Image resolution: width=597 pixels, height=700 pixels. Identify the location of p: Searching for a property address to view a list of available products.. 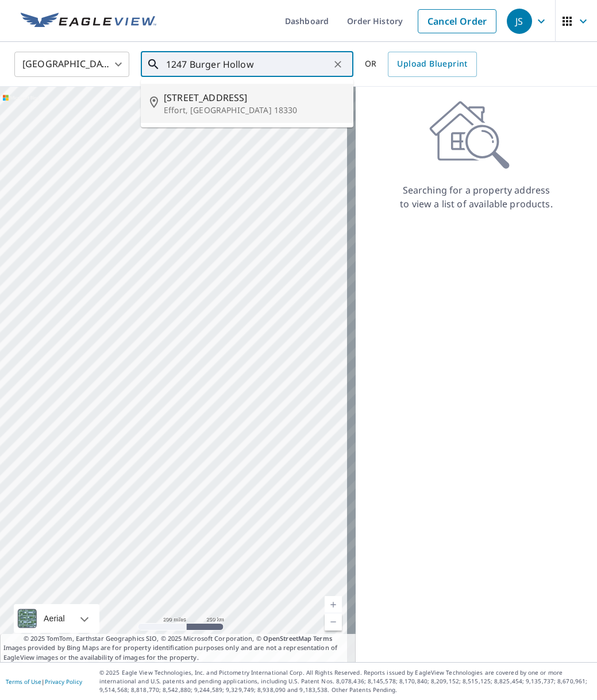
(476, 197).